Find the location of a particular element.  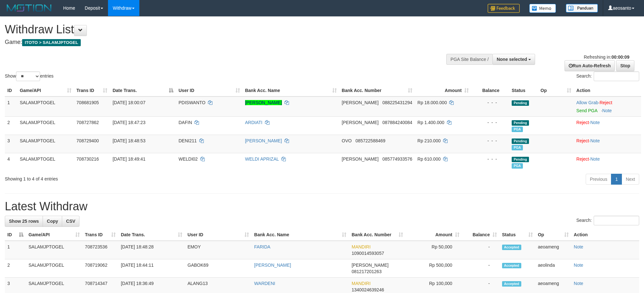

span: 708727862 is located at coordinates (88, 122).